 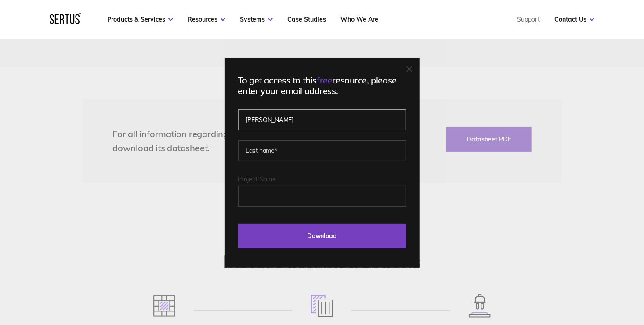 I want to click on input: First name*, so click(x=322, y=120).